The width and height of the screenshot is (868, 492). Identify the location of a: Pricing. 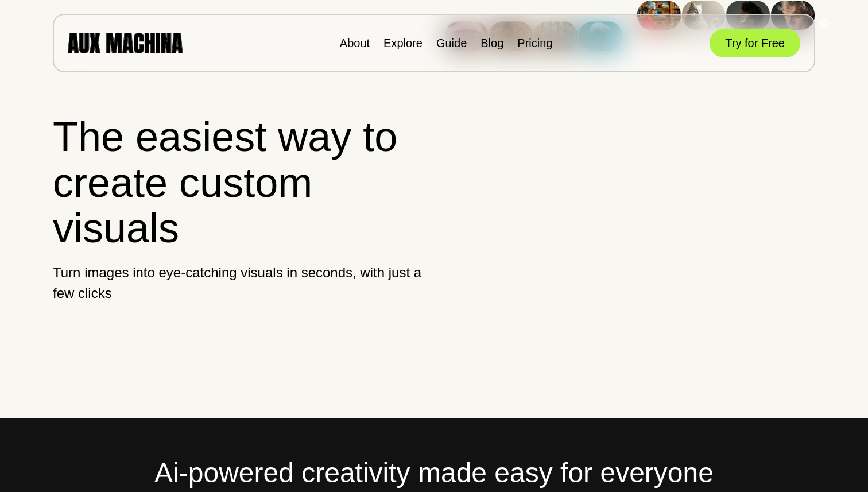
(535, 43).